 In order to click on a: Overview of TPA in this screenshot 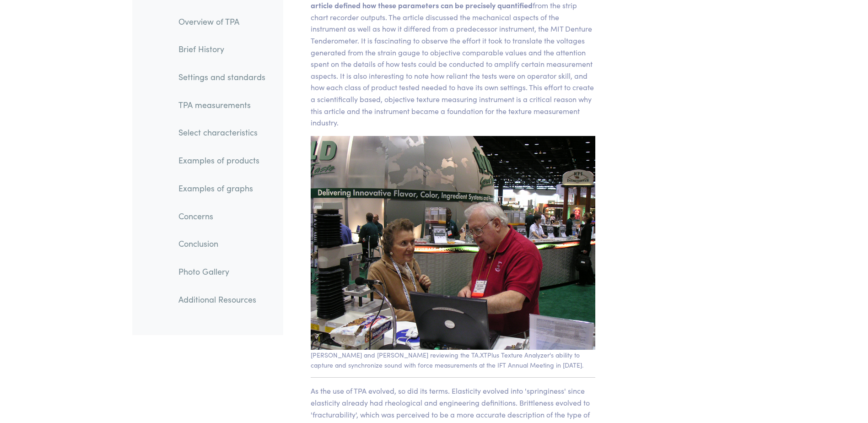, I will do `click(222, 21)`.